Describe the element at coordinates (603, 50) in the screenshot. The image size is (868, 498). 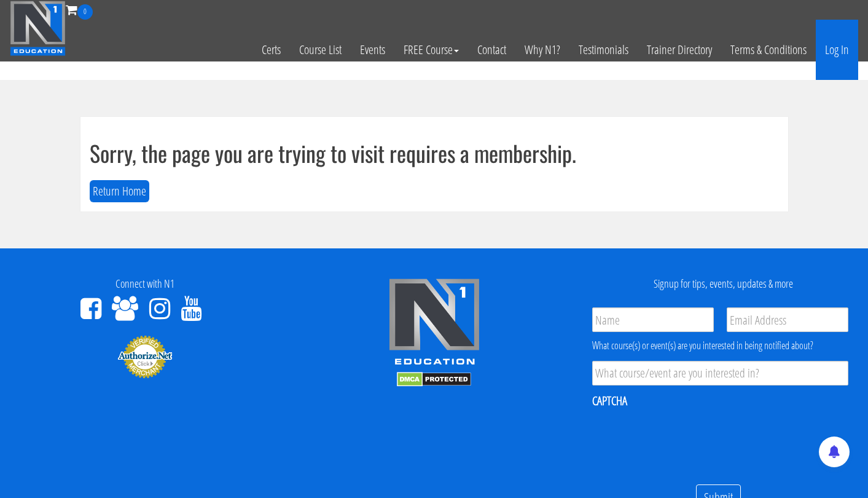
I see `a: Testimonials` at that location.